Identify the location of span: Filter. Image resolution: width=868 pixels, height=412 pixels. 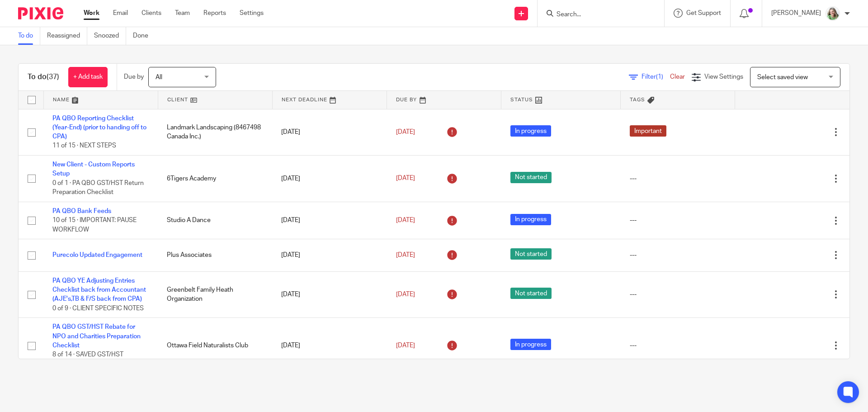
(655, 77).